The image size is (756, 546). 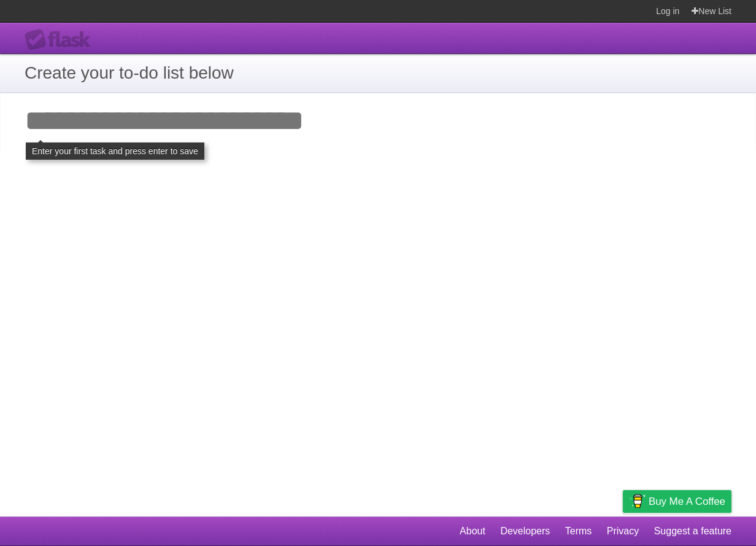 I want to click on a: Privacy, so click(x=623, y=531).